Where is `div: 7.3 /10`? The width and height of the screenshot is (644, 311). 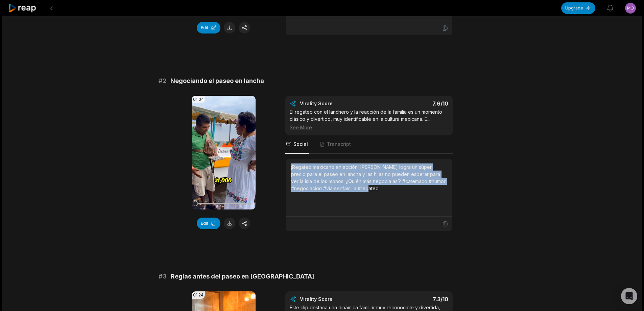 div: 7.3 /10 is located at coordinates (412, 299).